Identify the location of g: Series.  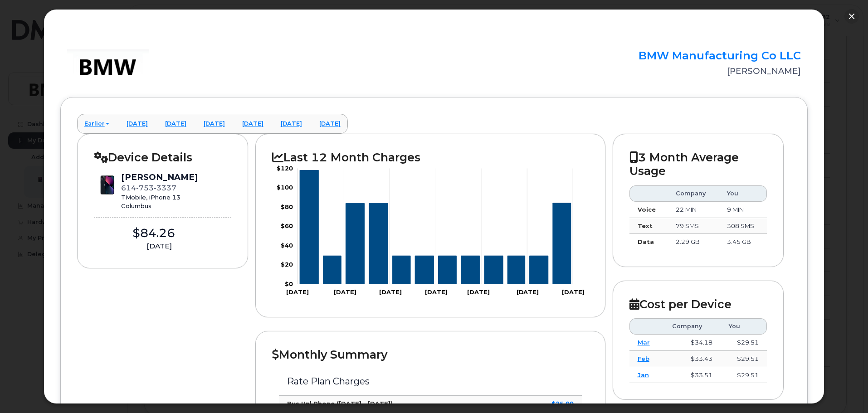
(435, 228).